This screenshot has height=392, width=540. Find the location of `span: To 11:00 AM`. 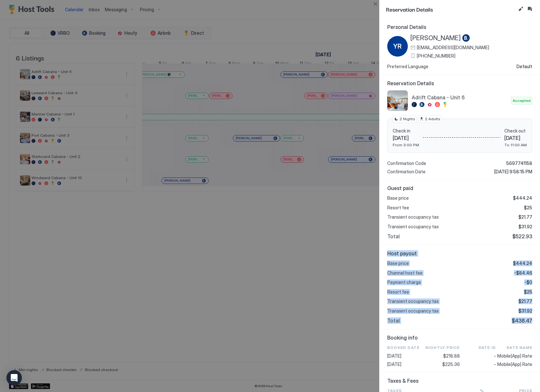

span: To 11:00 AM is located at coordinates (516, 145).